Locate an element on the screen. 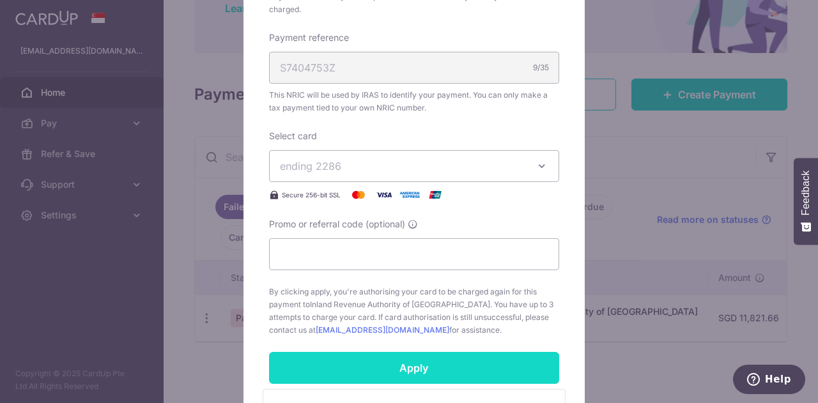  button: ending 2286 is located at coordinates (414, 166).